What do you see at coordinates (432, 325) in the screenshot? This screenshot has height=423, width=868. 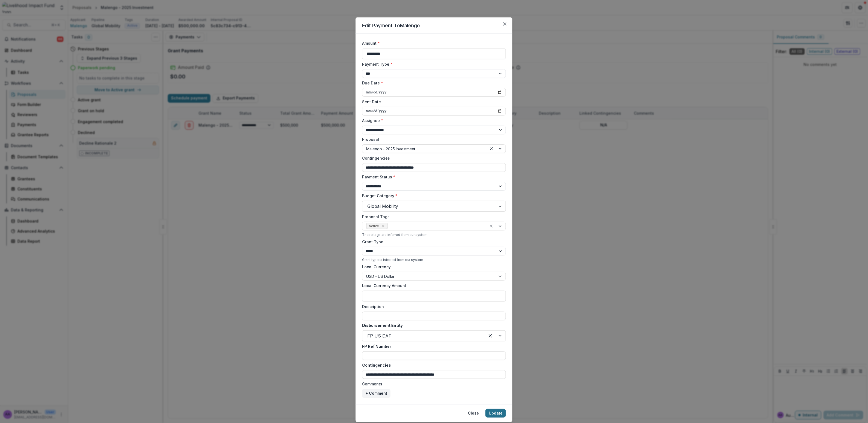 I see `label: Disbursement Entity` at bounding box center [432, 325].